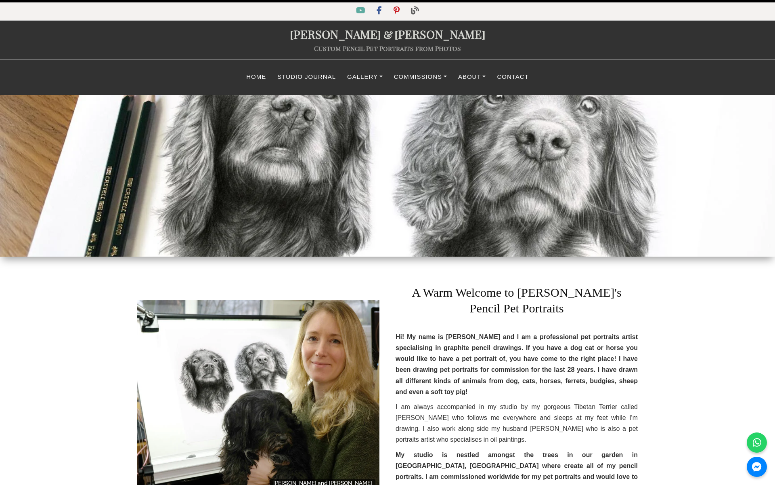 The width and height of the screenshot is (775, 485). I want to click on a: Pinterest, so click(397, 11).